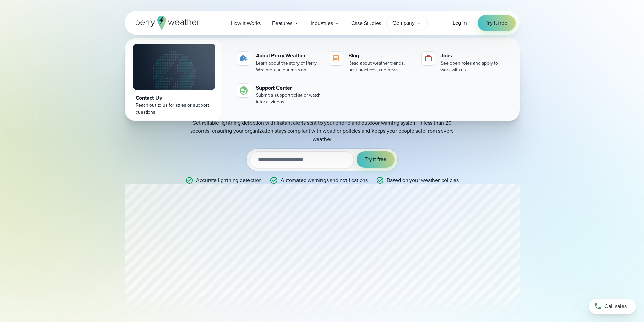  I want to click on a: Jobs See open roles and apply to work with us, so click(464, 62).